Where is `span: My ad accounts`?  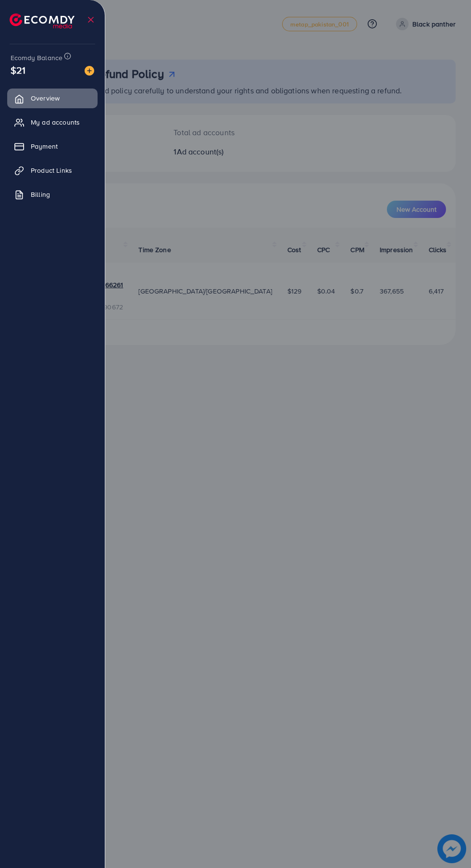 span: My ad accounts is located at coordinates (55, 122).